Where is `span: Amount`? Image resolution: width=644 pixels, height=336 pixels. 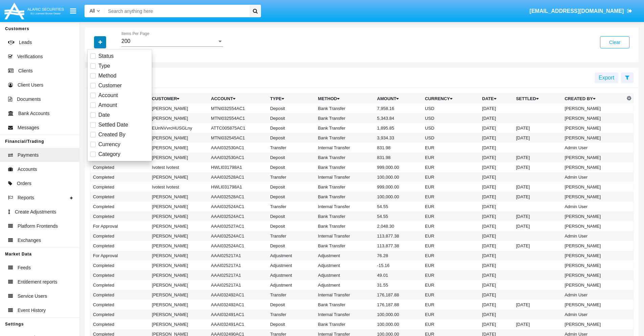 span: Amount is located at coordinates (108, 106).